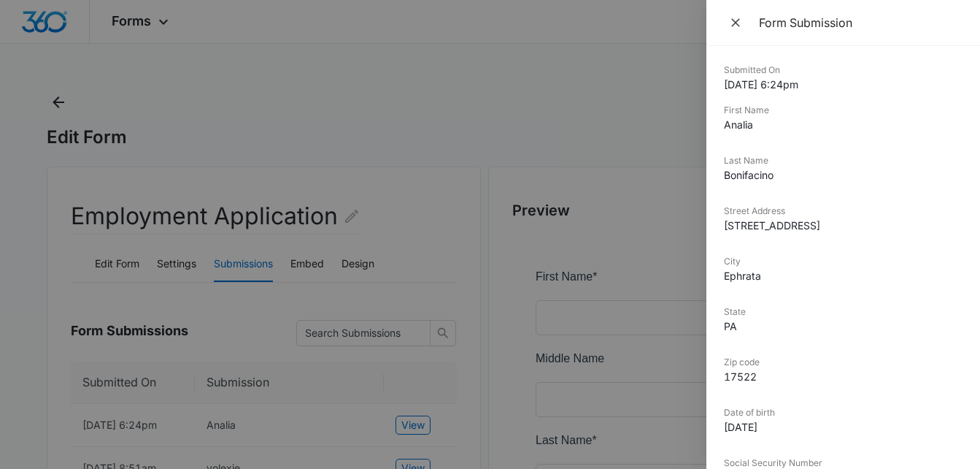 Image resolution: width=980 pixels, height=469 pixels. What do you see at coordinates (843, 376) in the screenshot?
I see `dd: 17522` at bounding box center [843, 376].